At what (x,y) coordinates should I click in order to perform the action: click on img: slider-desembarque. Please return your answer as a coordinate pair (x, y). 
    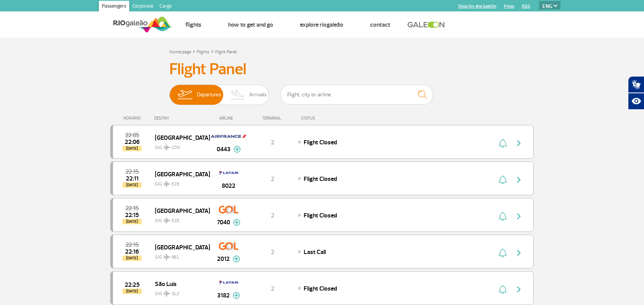
    Looking at the image, I should click on (238, 95).